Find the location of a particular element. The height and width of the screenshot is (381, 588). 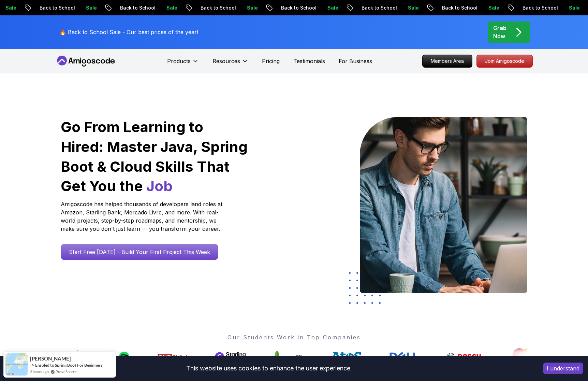

p: Resources is located at coordinates (226, 61).